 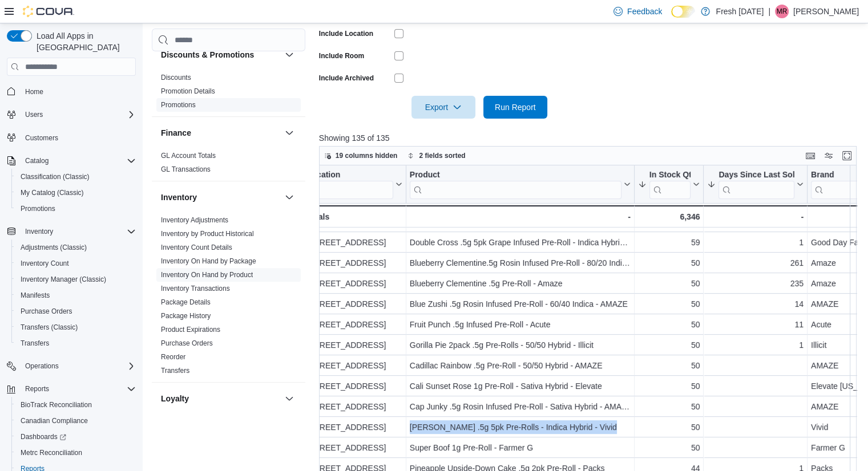 What do you see at coordinates (185, 169) in the screenshot?
I see `span: GL Transactions` at bounding box center [185, 169].